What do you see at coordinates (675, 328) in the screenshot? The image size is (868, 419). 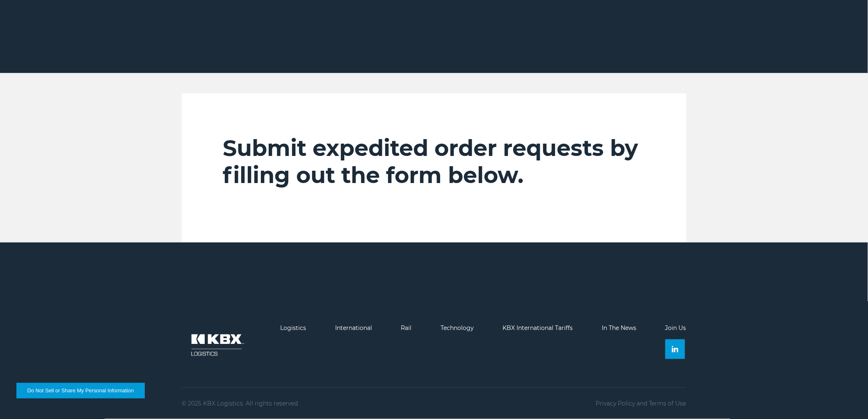 I see `a: Join Us` at bounding box center [675, 328].